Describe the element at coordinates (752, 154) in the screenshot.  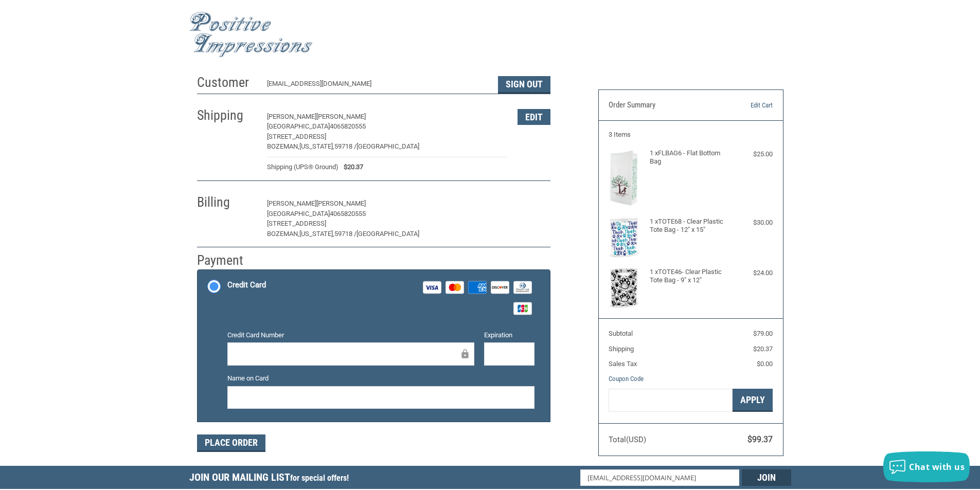
I see `div: $25.00` at that location.